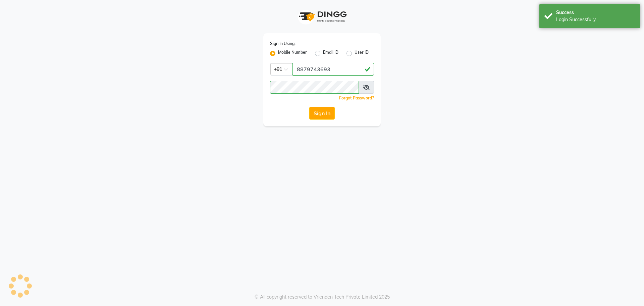 The width and height of the screenshot is (644, 306). What do you see at coordinates (361, 53) in the screenshot?
I see `label: User ID` at bounding box center [361, 53].